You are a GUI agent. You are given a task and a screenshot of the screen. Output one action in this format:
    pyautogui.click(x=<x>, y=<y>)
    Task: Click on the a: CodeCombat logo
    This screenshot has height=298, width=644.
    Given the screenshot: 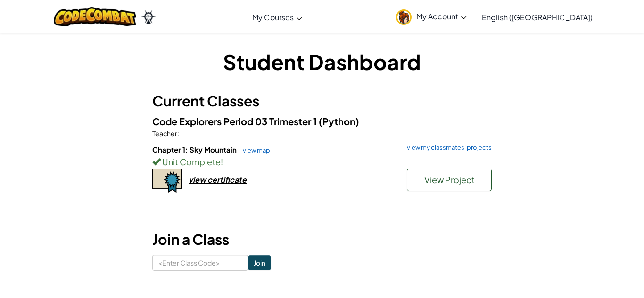 What is the action you would take?
    pyautogui.click(x=95, y=17)
    